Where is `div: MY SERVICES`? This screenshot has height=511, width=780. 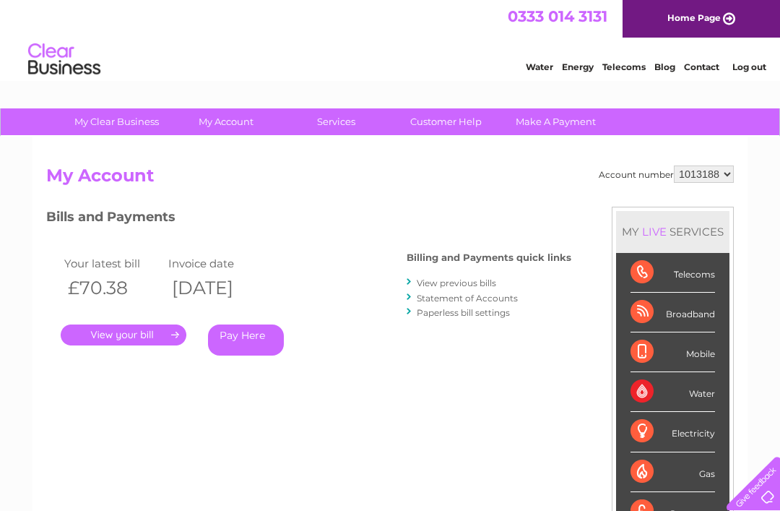
div: MY SERVICES is located at coordinates (673, 231).